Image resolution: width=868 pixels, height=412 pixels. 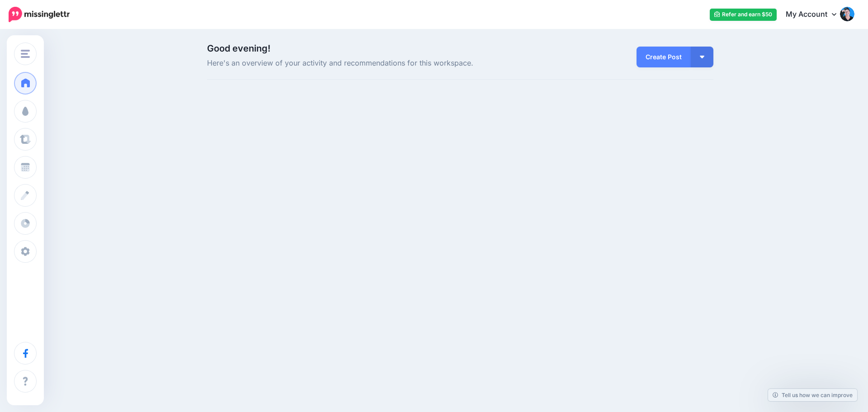 What do you see at coordinates (39, 14) in the screenshot?
I see `img: Missinglettr` at bounding box center [39, 14].